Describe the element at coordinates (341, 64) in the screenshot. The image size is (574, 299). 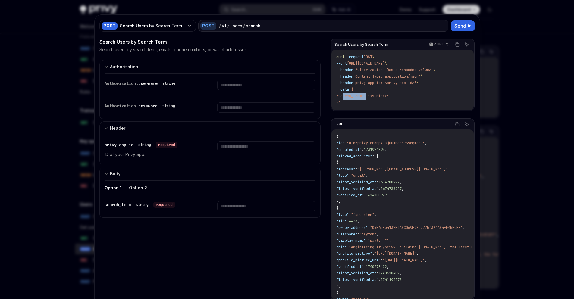
I see `span: --url` at that location.